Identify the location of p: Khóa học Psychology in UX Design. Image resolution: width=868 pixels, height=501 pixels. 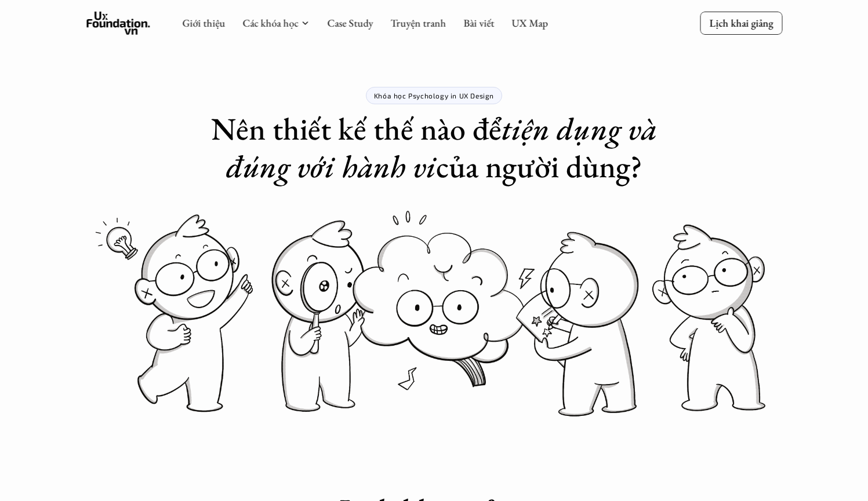
(434, 96).